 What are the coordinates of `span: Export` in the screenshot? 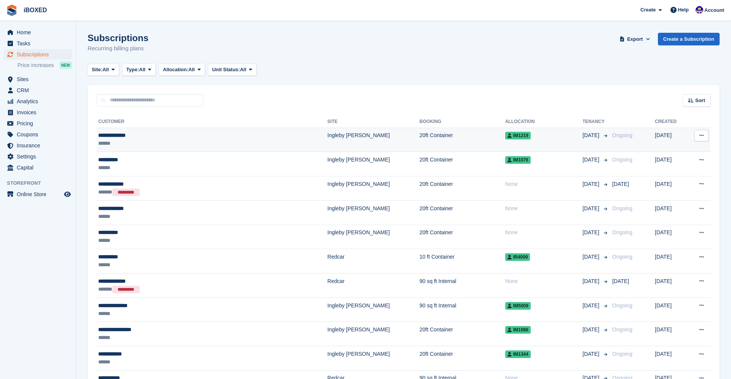 It's located at (635, 39).